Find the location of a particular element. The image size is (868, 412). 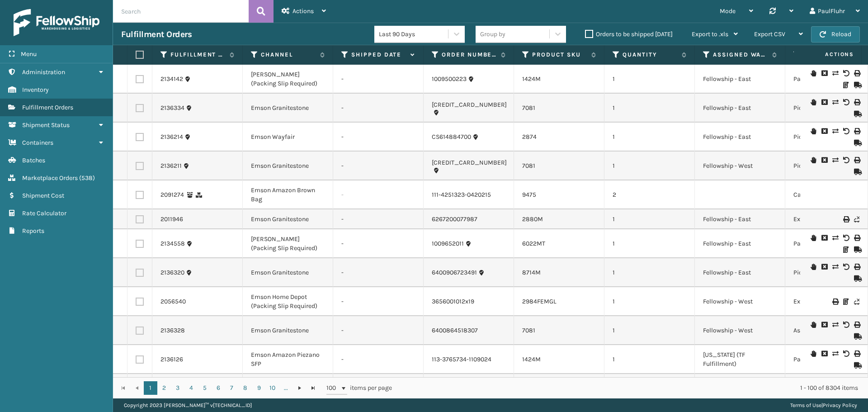

label: Product SKU is located at coordinates (559, 54).